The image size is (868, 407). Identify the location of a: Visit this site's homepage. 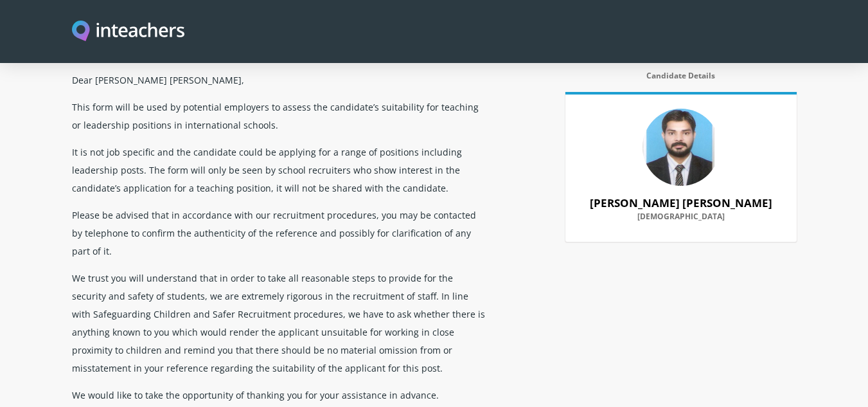
(128, 31).